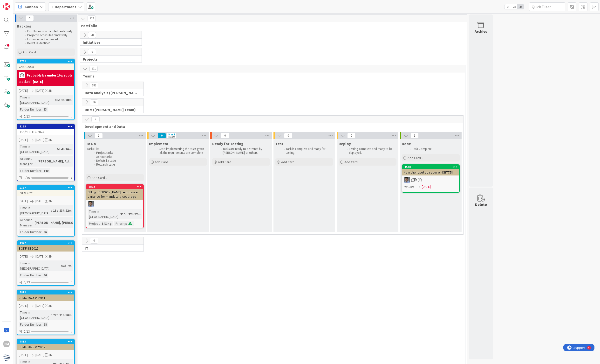 The height and width of the screenshot is (364, 600). Describe the element at coordinates (27, 161) in the screenshot. I see `div: Account Manager` at that location.